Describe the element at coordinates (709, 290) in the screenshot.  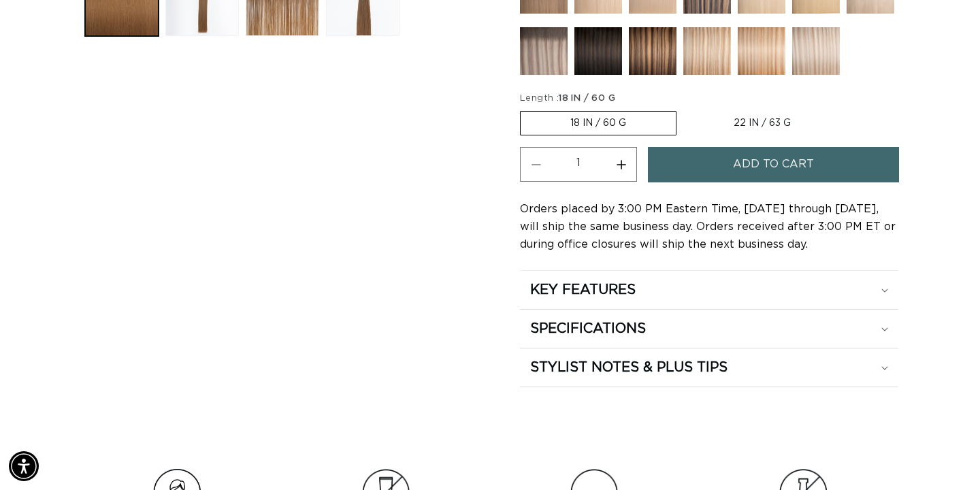
I see `summary: KEY FEATURES` at that location.